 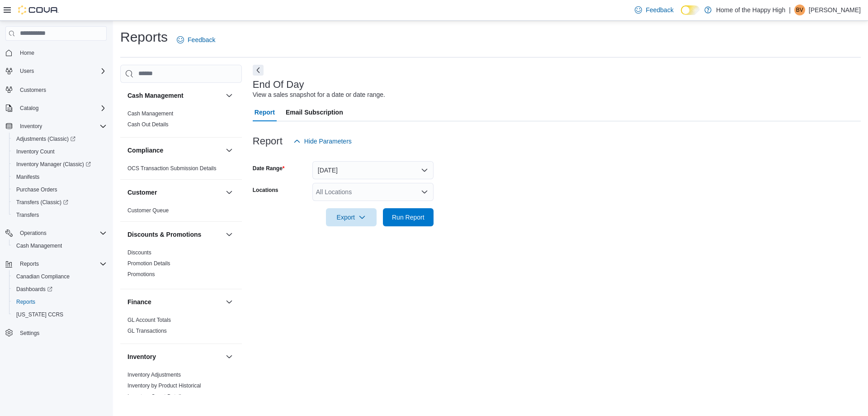 What do you see at coordinates (60, 177) in the screenshot?
I see `button: Manifests` at bounding box center [60, 177].